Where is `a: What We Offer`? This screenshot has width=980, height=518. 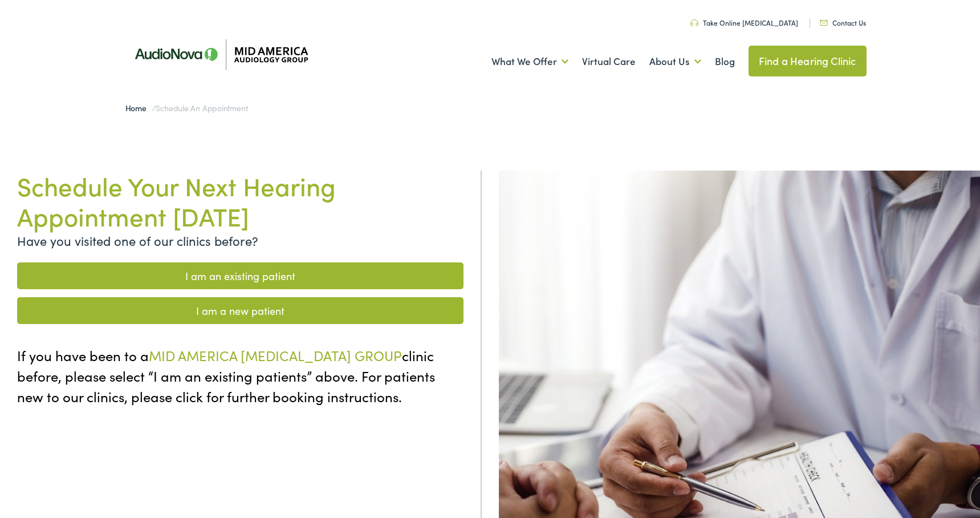 a: What We Offer is located at coordinates (530, 62).